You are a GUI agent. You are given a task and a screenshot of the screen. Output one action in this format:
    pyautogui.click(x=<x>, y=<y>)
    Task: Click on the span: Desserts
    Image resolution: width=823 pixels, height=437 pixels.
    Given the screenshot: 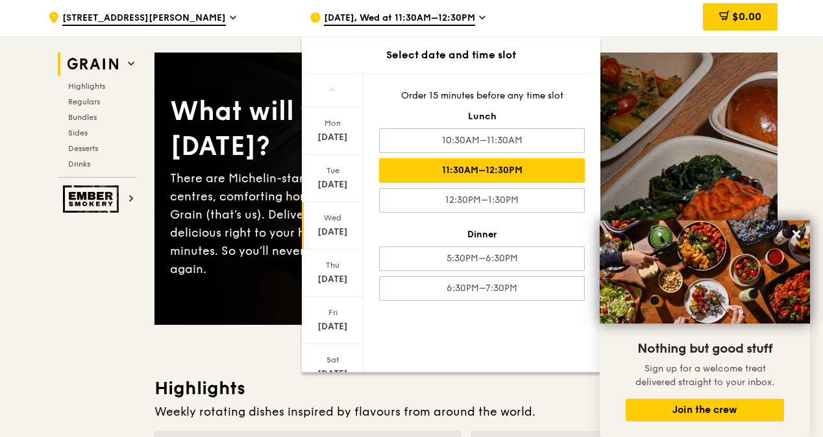 What is the action you would take?
    pyautogui.click(x=83, y=149)
    